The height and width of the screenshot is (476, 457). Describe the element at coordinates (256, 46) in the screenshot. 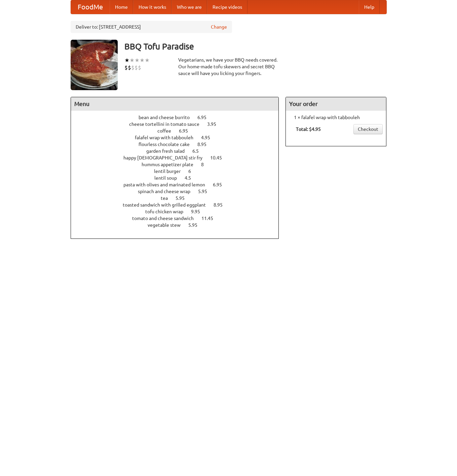

I see `h3: BBQ Tofu Paradise` at that location.